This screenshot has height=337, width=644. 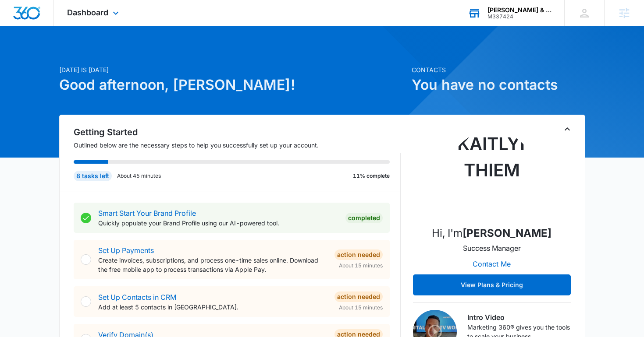 I want to click on h2: Getting Started, so click(x=237, y=133).